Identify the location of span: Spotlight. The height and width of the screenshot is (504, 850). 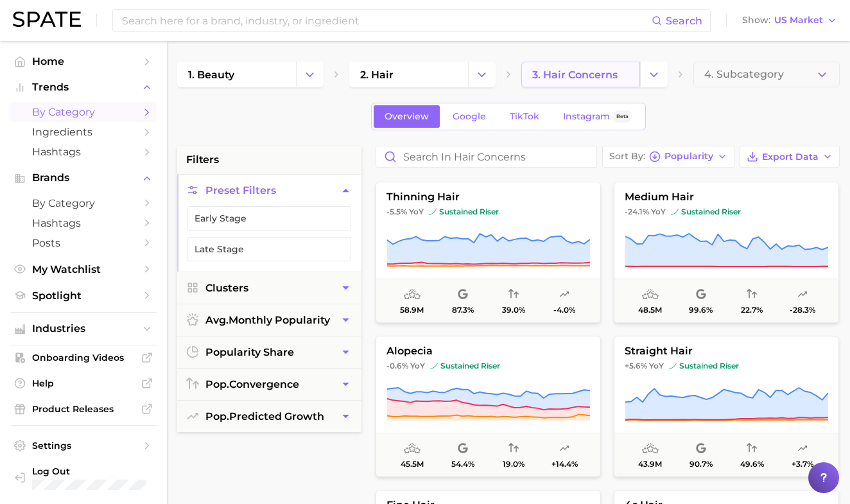
(83, 295).